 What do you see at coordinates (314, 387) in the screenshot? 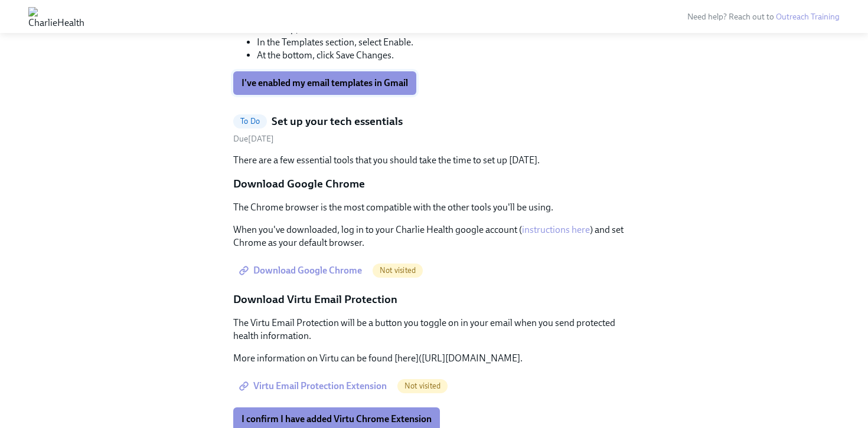
I see `a: Virtu Email Protection Extension` at bounding box center [314, 387].